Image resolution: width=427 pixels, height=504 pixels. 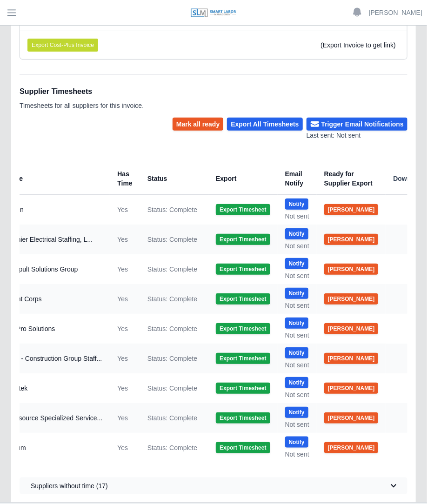 I want to click on div: Last sent: Not sent, so click(x=357, y=135).